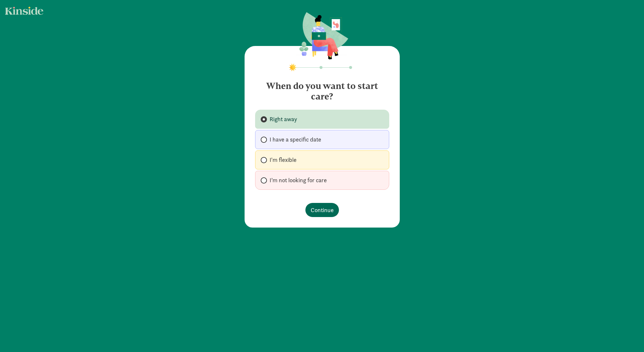  I want to click on span: Continue, so click(322, 210).